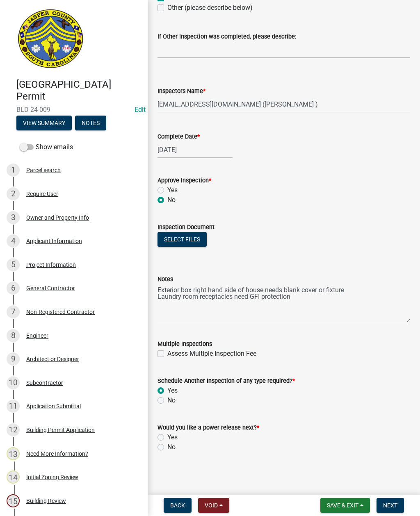  I want to click on div: Initial Zoning Review, so click(52, 478).